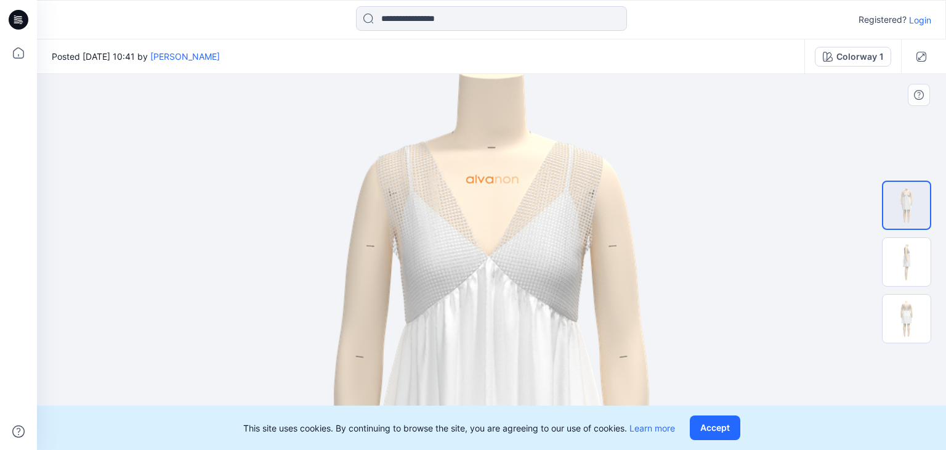 The image size is (946, 450). What do you see at coordinates (459, 427) in the screenshot?
I see `p: This site uses cookies. By continuing to browse the site, you are agreeing to our use of cookies.` at bounding box center [459, 427].